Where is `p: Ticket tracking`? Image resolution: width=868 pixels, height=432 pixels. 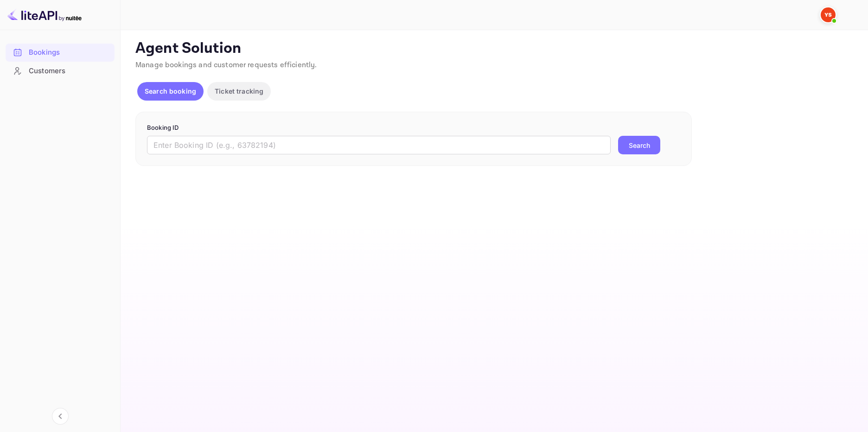 p: Ticket tracking is located at coordinates (239, 91).